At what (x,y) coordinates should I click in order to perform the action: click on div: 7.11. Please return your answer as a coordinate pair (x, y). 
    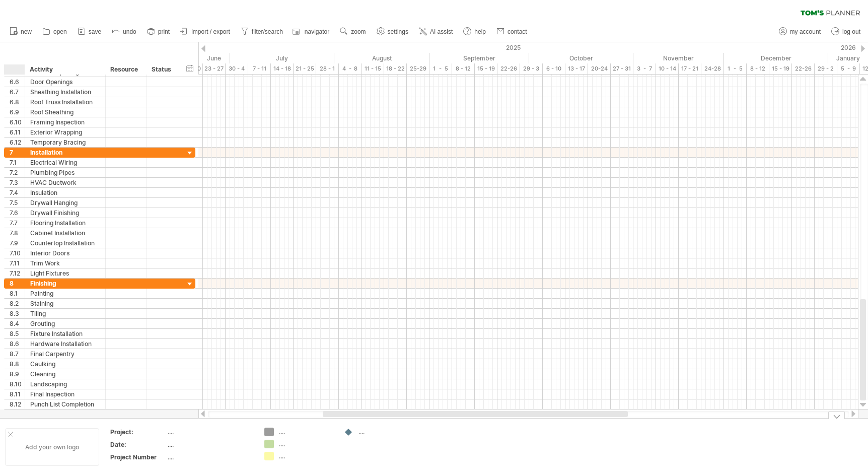
    Looking at the image, I should click on (17, 263).